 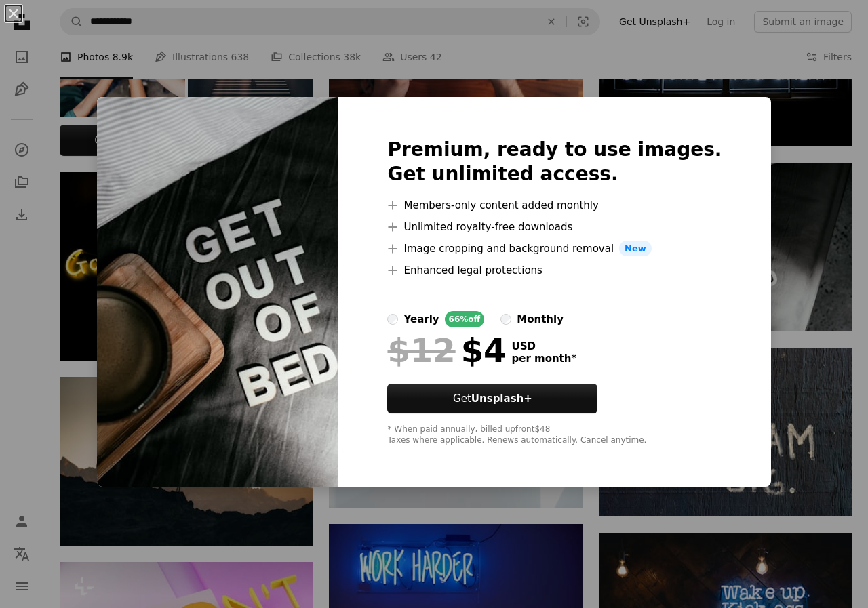 What do you see at coordinates (554, 435) in the screenshot?
I see `div: * When paid annually, billed upfront $48 Taxes where applicable. Renews automatically. Cancel any...` at bounding box center [554, 435].